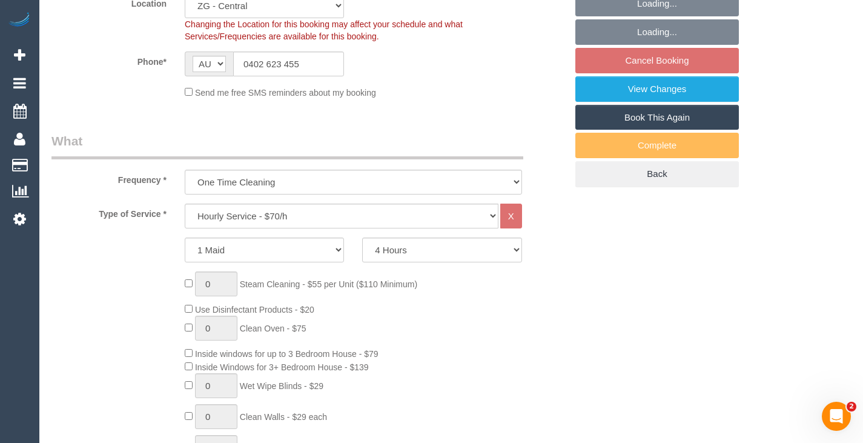 The height and width of the screenshot is (443, 863). Describe the element at coordinates (254, 309) in the screenshot. I see `span: Use Disinfectant Products - $20` at that location.